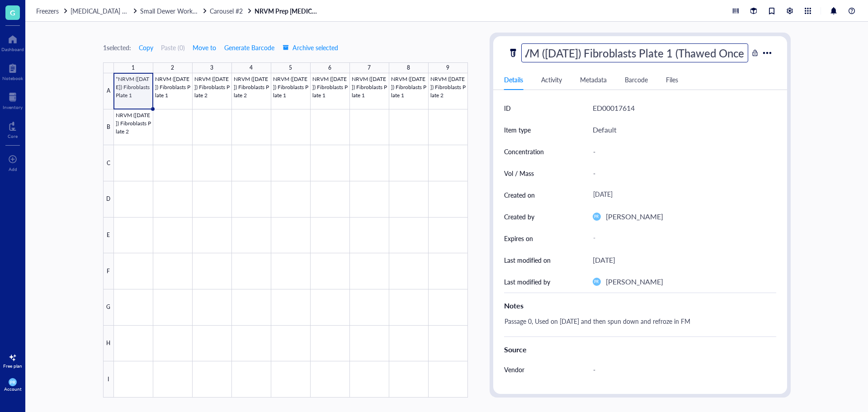 This screenshot has width=868, height=412. I want to click on a: Dashboard, so click(13, 42).